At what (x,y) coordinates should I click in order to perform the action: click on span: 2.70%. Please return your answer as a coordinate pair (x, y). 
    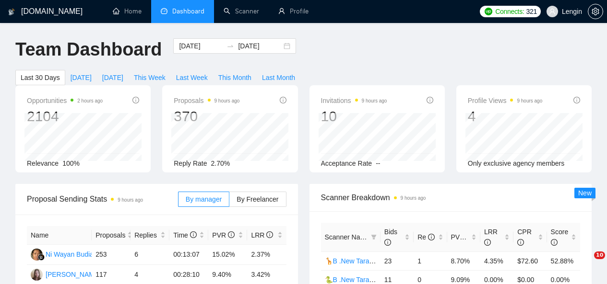
    Looking at the image, I should click on (221, 164).